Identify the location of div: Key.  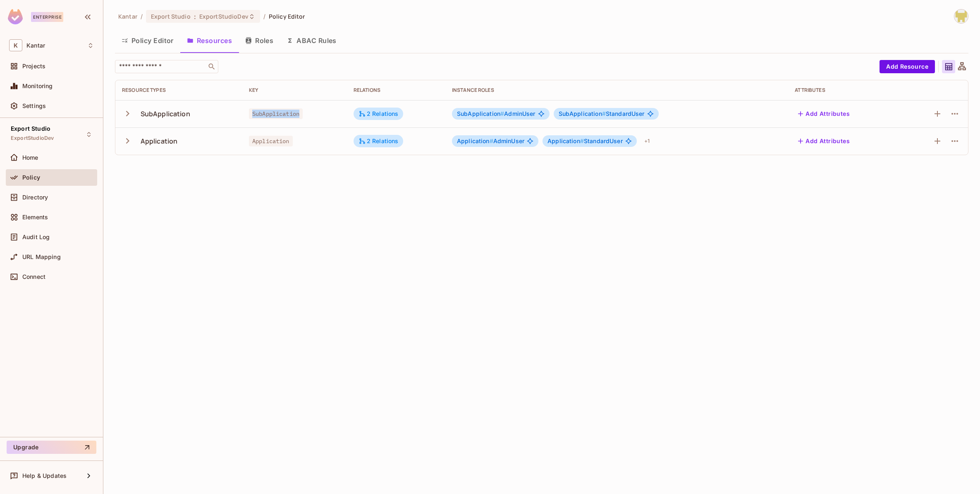
(295, 90).